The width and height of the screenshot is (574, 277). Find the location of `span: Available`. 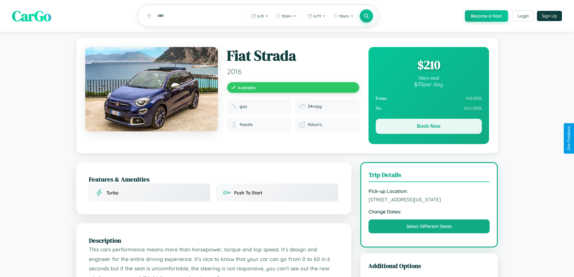

span: Available is located at coordinates (246, 87).